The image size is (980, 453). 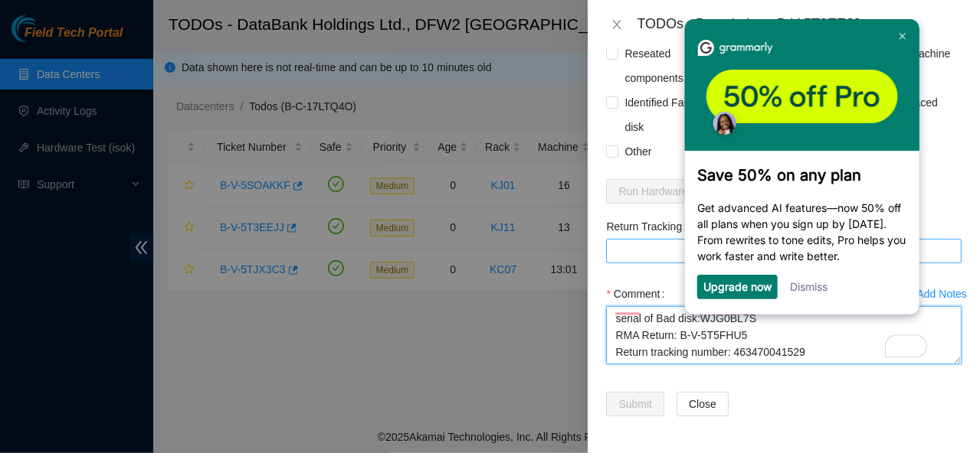 What do you see at coordinates (61, 268) in the screenshot?
I see `a: Upgrade now` at bounding box center [61, 268].